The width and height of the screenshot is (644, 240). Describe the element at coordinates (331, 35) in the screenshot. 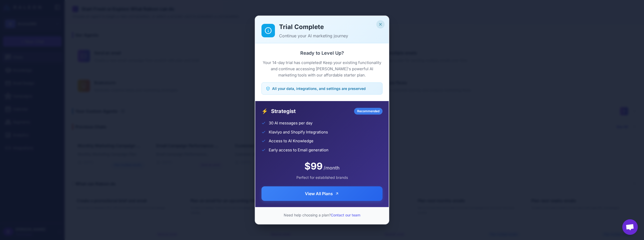

I see `p: Continue your AI marketing journey` at that location.